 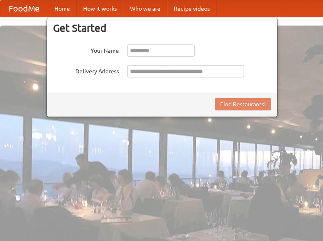 I want to click on label: Your Name, so click(x=86, y=49).